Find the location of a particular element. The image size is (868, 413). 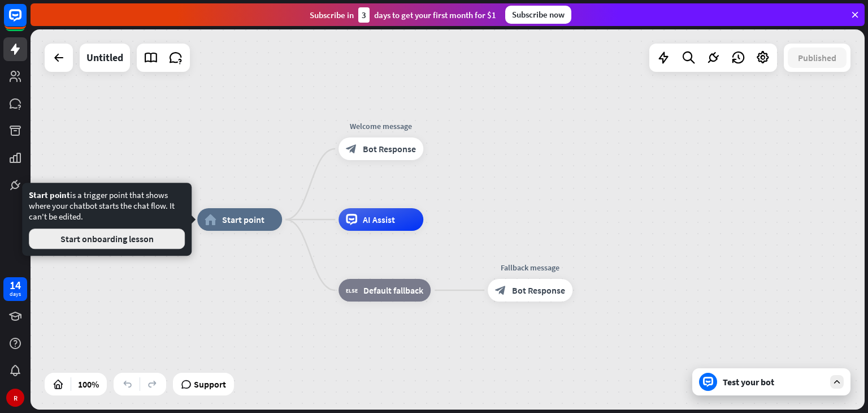

span: AI Assist is located at coordinates (379, 219).